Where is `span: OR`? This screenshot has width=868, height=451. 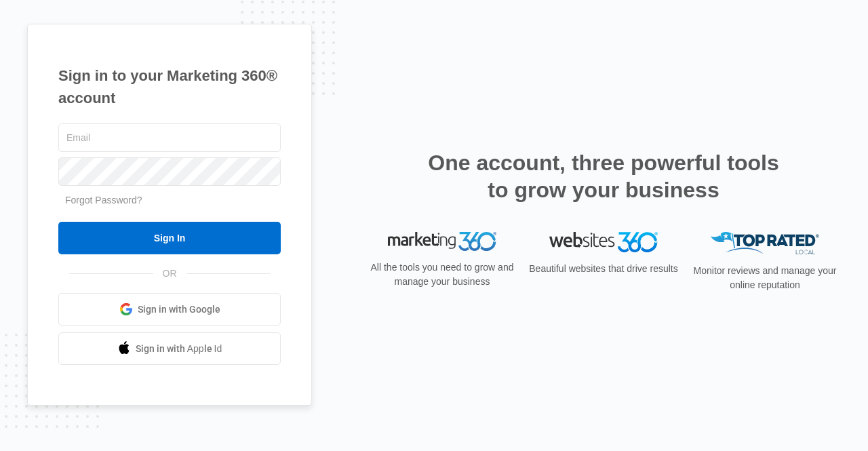
span: OR is located at coordinates (170, 273).